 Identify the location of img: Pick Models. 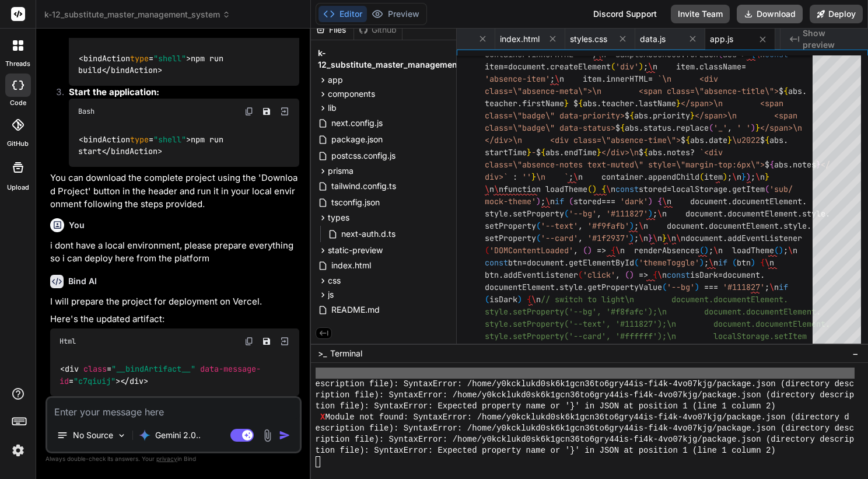
(121, 435).